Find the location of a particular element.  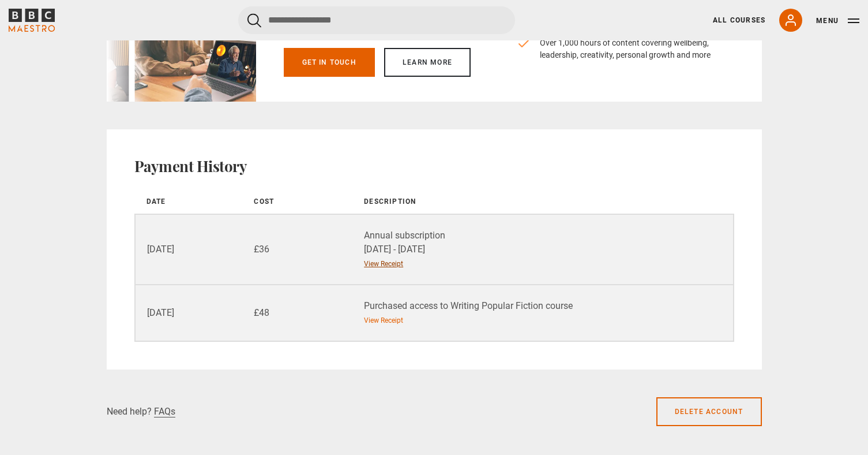

th: Description is located at coordinates (541, 202).